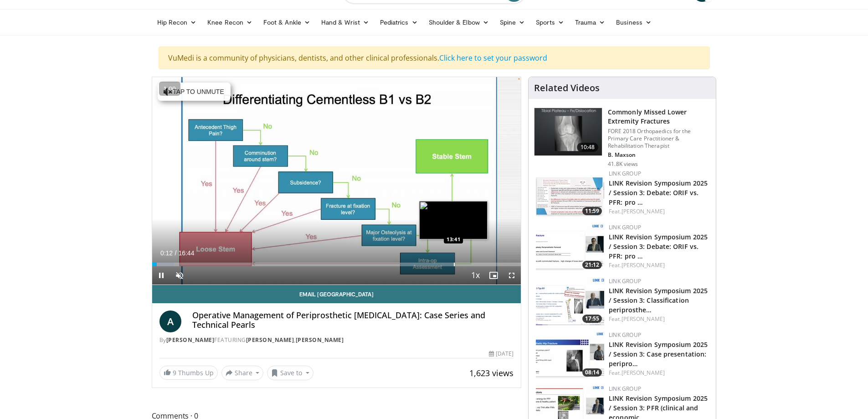 The width and height of the screenshot is (868, 419). Describe the element at coordinates (337, 264) in the screenshot. I see `div: Progress Bar` at that location.